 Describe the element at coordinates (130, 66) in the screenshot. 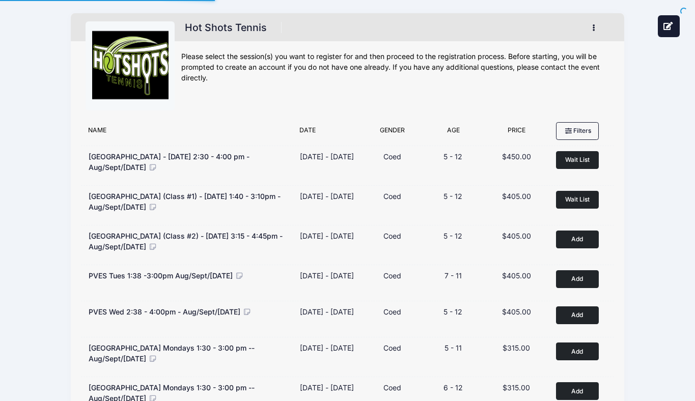

I see `img: logo` at that location.